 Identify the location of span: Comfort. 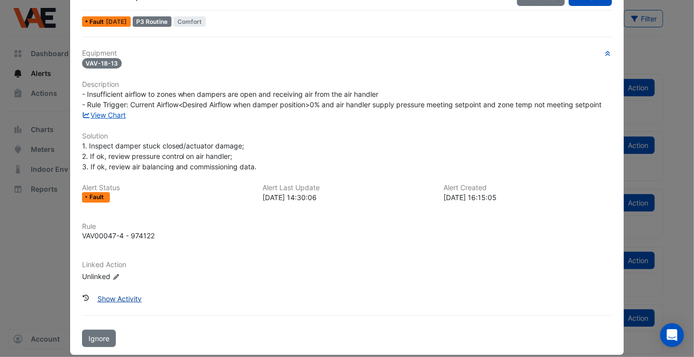
(189, 21).